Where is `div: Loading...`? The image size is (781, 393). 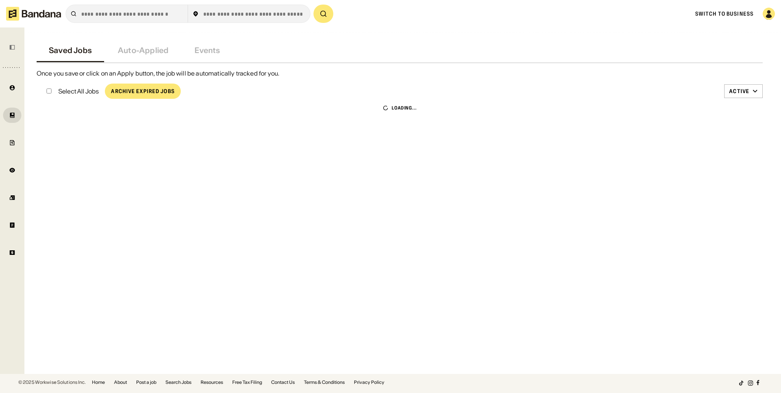
div: Loading... is located at coordinates (404, 108).